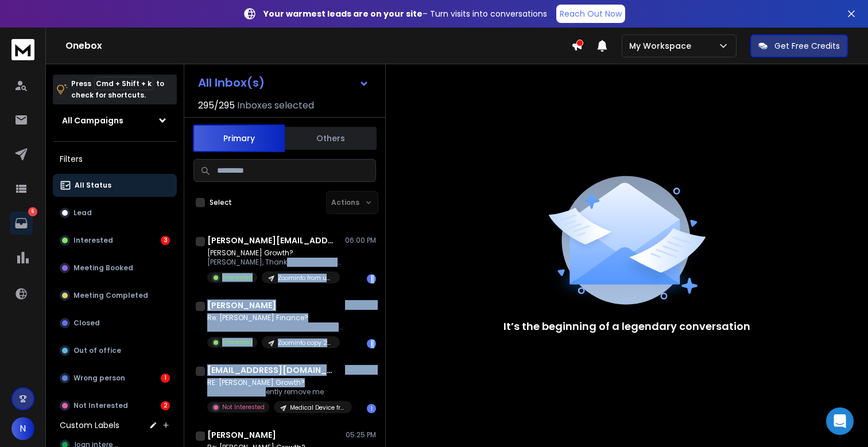 Image resolution: width=868 pixels, height=447 pixels. Describe the element at coordinates (115, 120) in the screenshot. I see `button: All Campaigns` at that location.